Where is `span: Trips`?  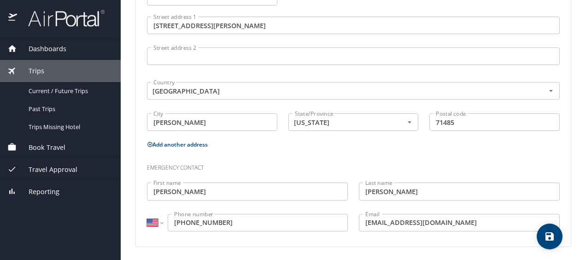 span: Trips is located at coordinates (30, 71).